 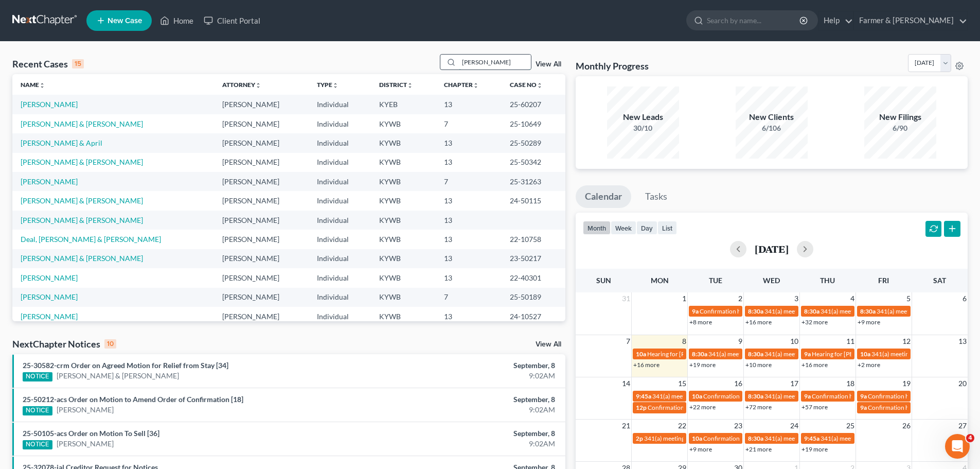 What do you see at coordinates (526, 85) in the screenshot?
I see `a: Case Nounfold_more` at bounding box center [526, 85].